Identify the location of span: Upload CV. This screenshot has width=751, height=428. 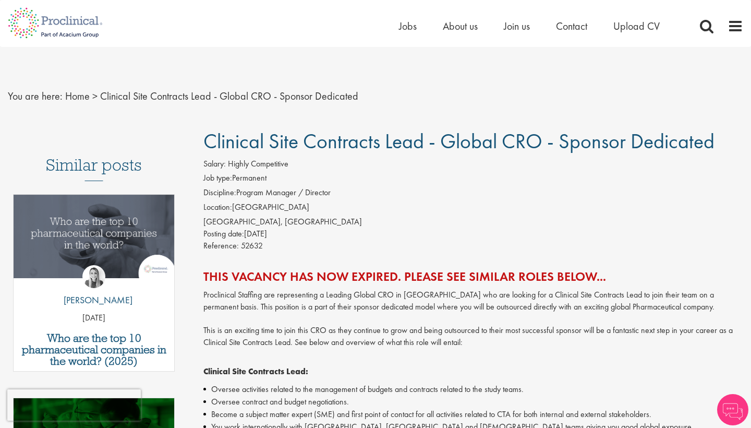
(636, 26).